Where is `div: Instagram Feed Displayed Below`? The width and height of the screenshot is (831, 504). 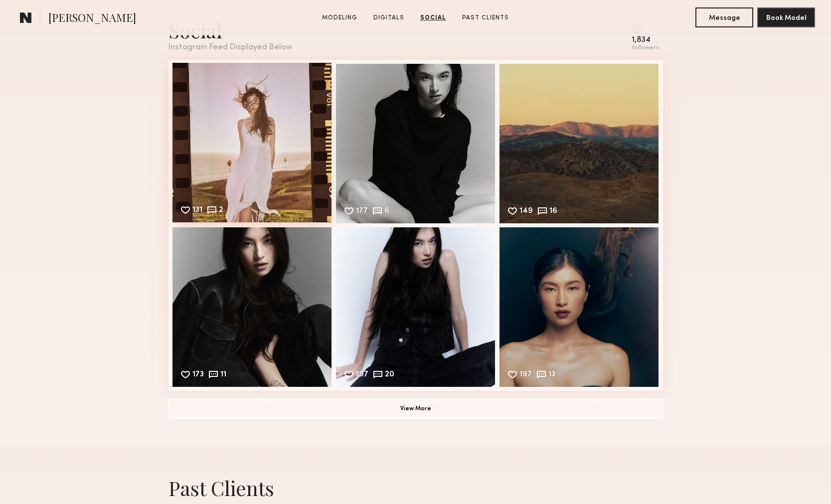
div: Instagram Feed Displayed Below is located at coordinates (230, 48).